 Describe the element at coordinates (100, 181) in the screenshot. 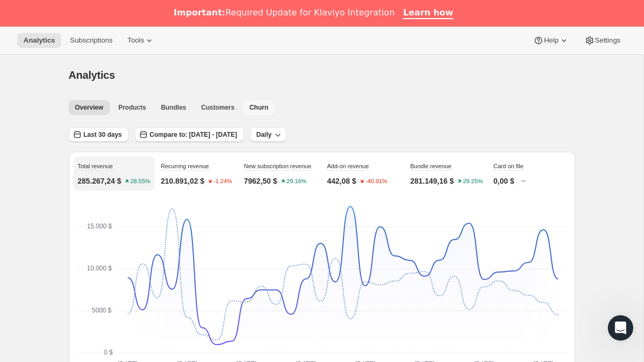

I see `p: 285.267,24 $` at that location.